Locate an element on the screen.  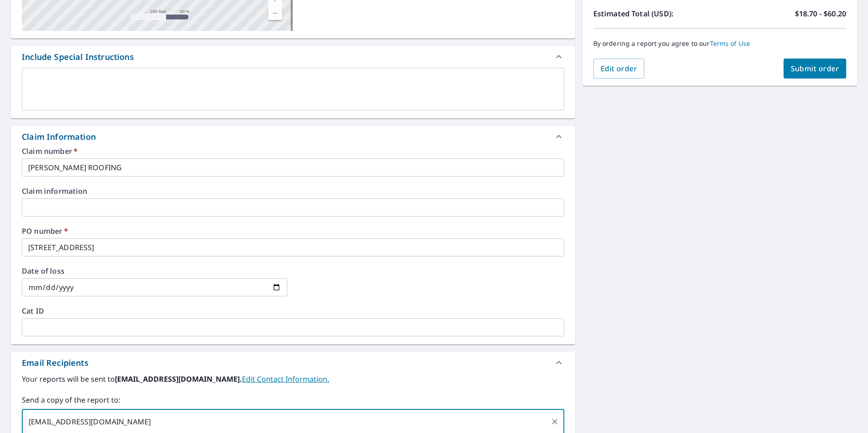
button: Clear is located at coordinates (555, 422).